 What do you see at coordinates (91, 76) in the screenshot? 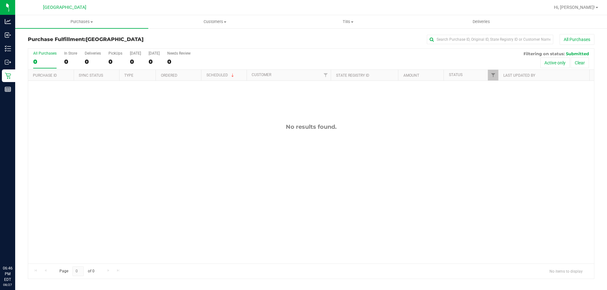
I see `a: Sync Status` at bounding box center [91, 76].